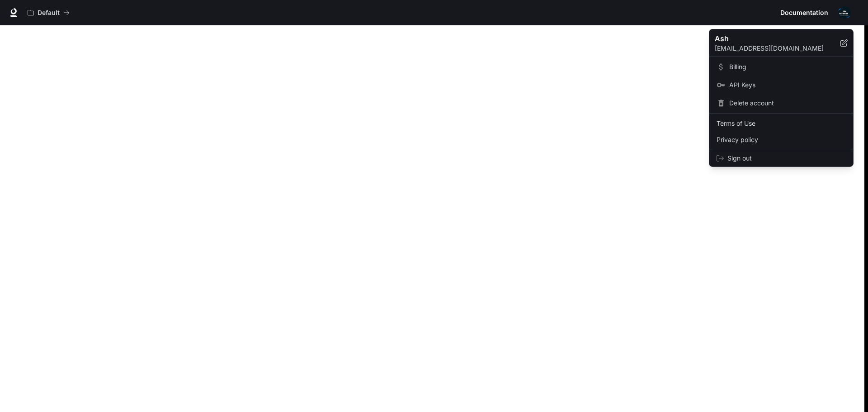 This screenshot has height=412, width=868. Describe the element at coordinates (788, 103) in the screenshot. I see `span: Delete account` at that location.